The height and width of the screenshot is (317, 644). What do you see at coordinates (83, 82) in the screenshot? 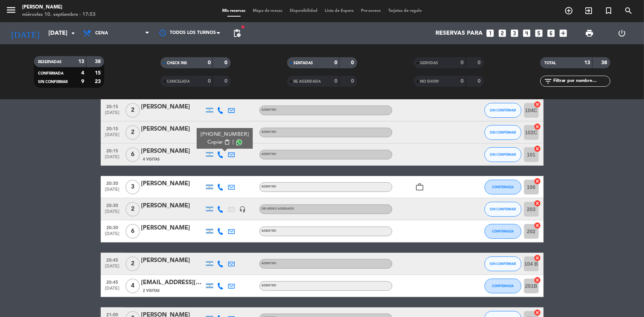
I see `strong: 9` at bounding box center [83, 82].